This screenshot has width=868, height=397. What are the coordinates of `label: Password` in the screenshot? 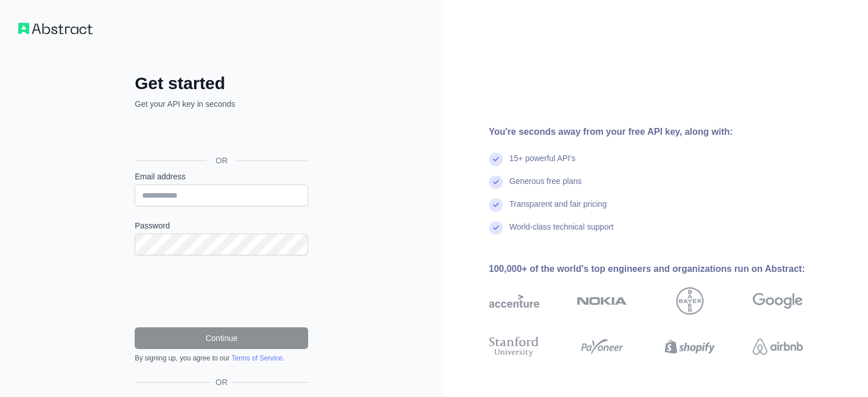 It's located at (221, 225).